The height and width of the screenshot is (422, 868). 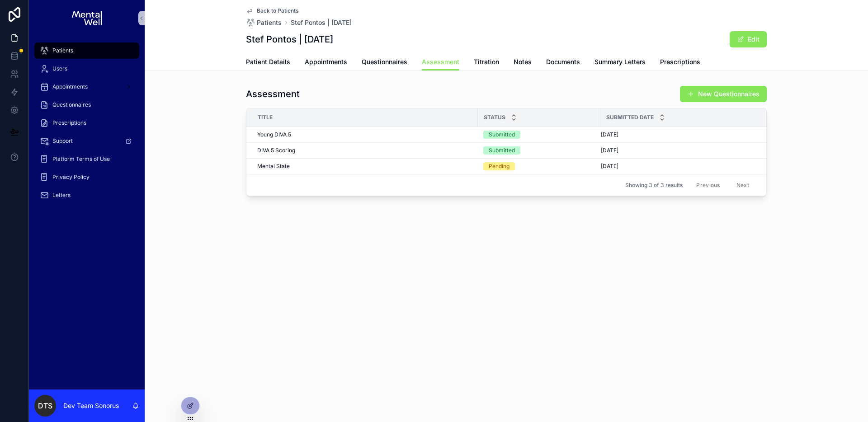 What do you see at coordinates (563, 62) in the screenshot?
I see `span: Documents` at bounding box center [563, 62].